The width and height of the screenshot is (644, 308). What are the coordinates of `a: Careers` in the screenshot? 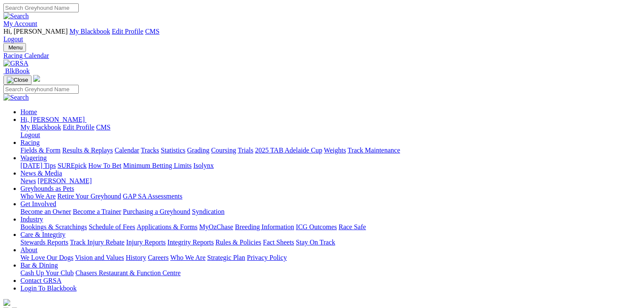 It's located at (158, 257).